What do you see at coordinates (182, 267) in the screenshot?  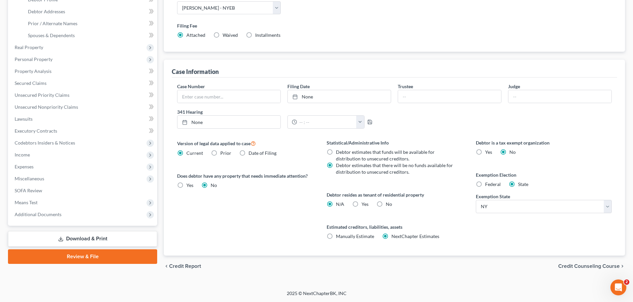 I see `button: chevron_left Credit Report` at bounding box center [182, 267].